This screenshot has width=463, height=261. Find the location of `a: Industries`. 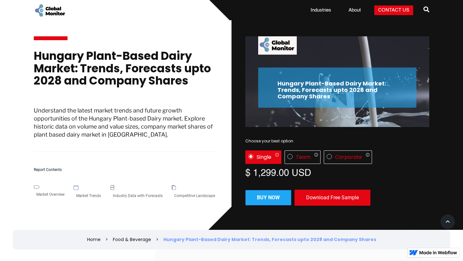

a: Industries is located at coordinates (321, 10).